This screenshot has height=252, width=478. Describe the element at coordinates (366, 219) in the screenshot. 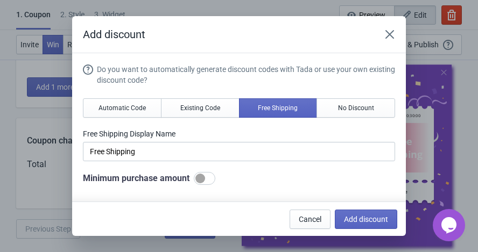

I see `button: Add discount` at that location.